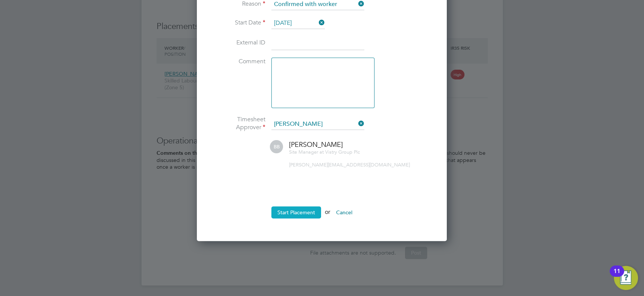  I want to click on span: Site Manager at, so click(307, 152).